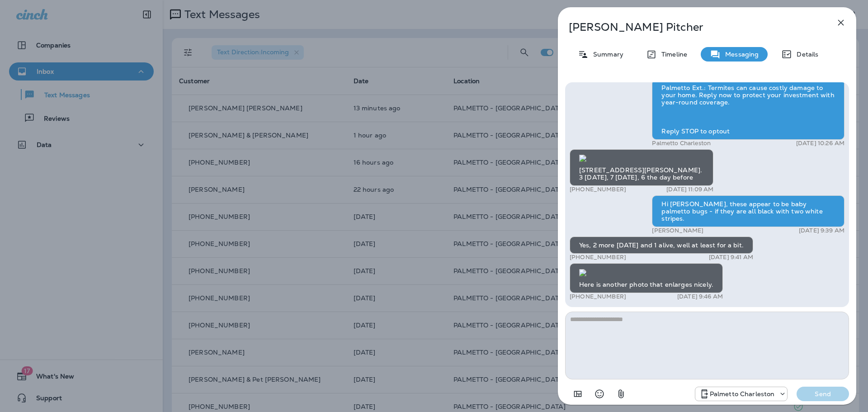  Describe the element at coordinates (672, 54) in the screenshot. I see `p: Timeline` at that location.